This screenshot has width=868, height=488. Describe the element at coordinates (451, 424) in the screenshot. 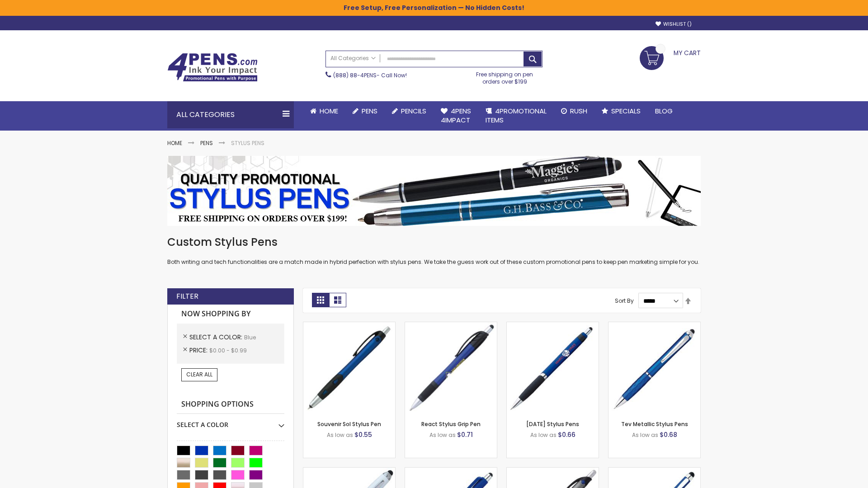

I see `a: React Stylus Grip Pen` at that location.